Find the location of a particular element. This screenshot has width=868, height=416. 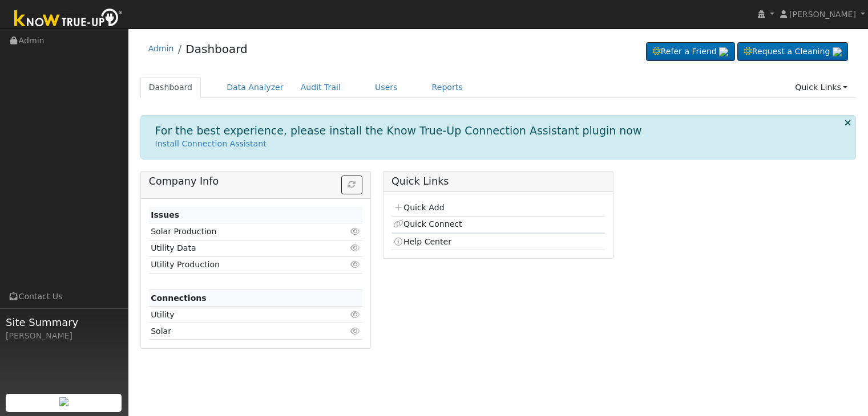

strong: Connections is located at coordinates (178, 298).